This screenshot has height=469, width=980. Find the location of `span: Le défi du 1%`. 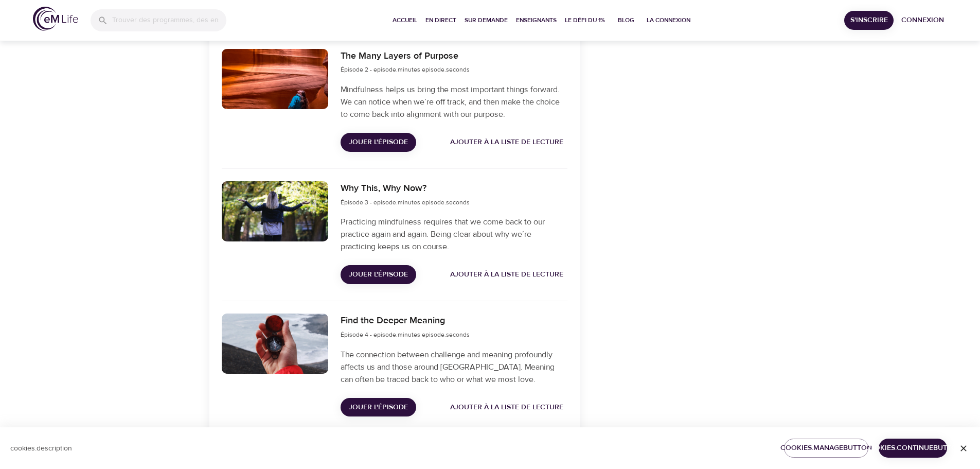

span: Le défi du 1% is located at coordinates (585, 20).